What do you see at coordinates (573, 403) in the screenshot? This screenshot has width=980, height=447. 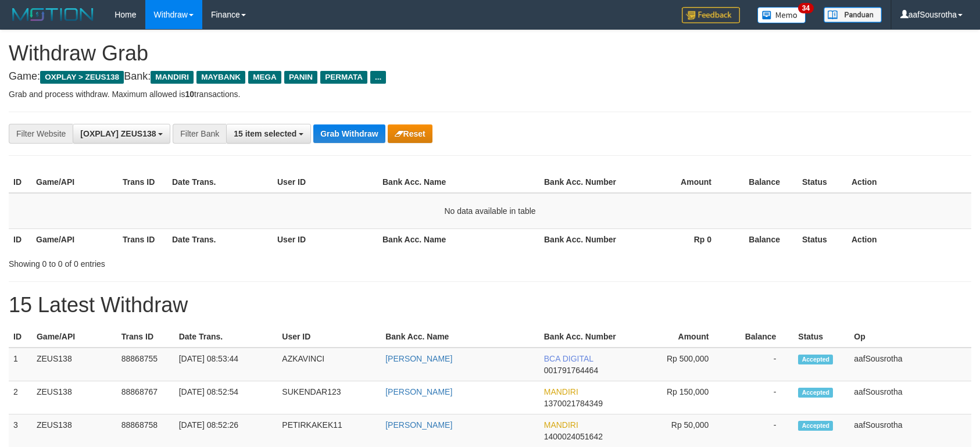 I see `span: Copy 1370021784349 to clipboard` at bounding box center [573, 403].